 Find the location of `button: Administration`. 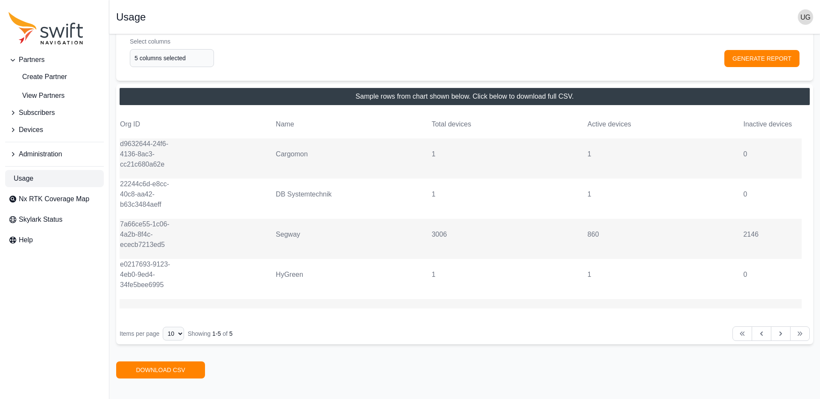

button: Administration is located at coordinates (54, 154).